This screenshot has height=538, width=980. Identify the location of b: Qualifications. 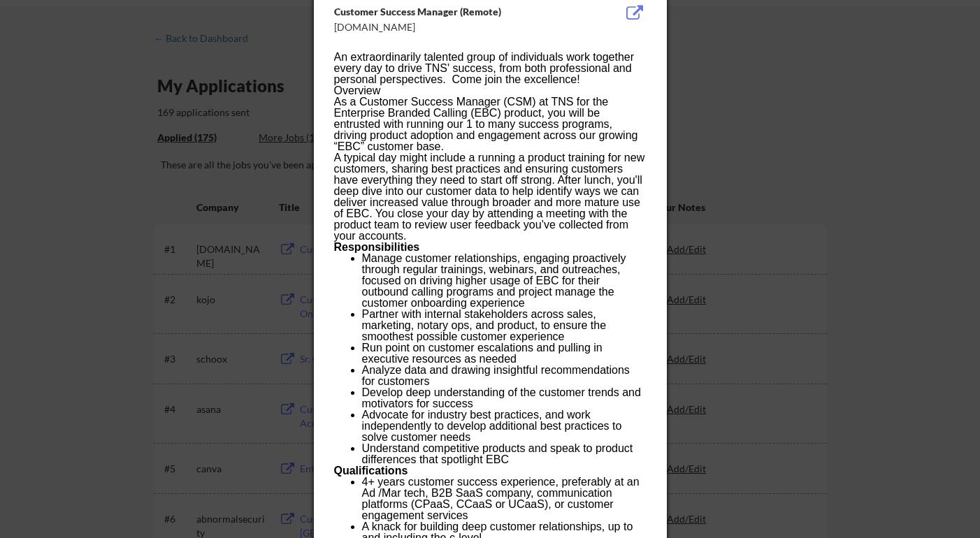
(371, 471).